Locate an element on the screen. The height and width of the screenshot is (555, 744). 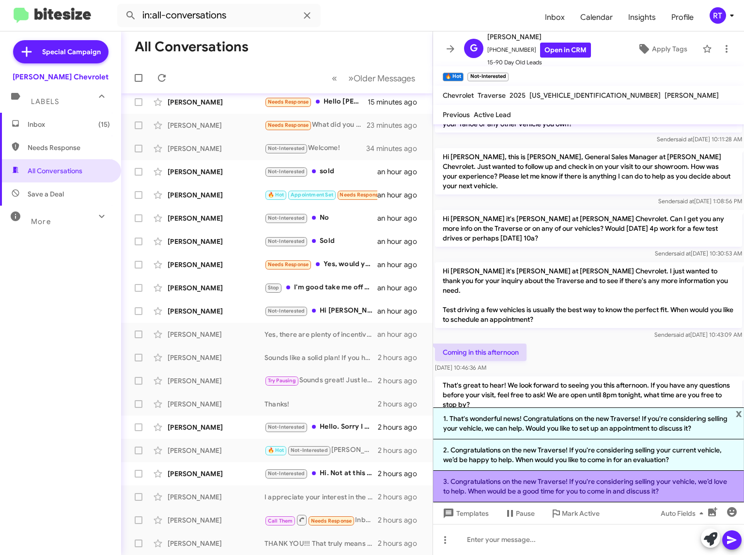
a: Insights is located at coordinates (641, 17).